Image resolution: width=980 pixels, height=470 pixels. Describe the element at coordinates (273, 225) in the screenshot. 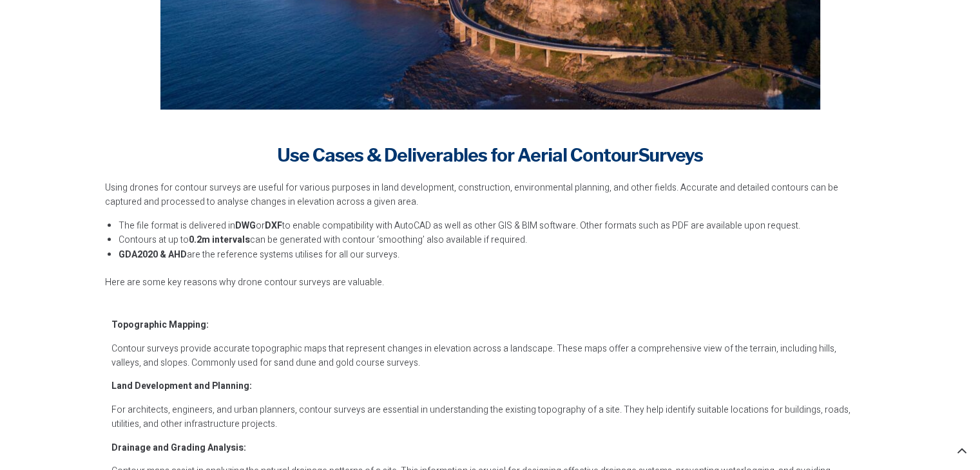

I see `strong: DXF` at that location.